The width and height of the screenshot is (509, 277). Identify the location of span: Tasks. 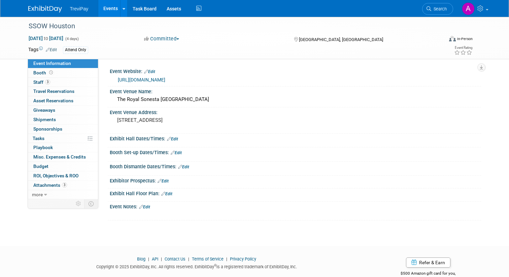
(38, 138).